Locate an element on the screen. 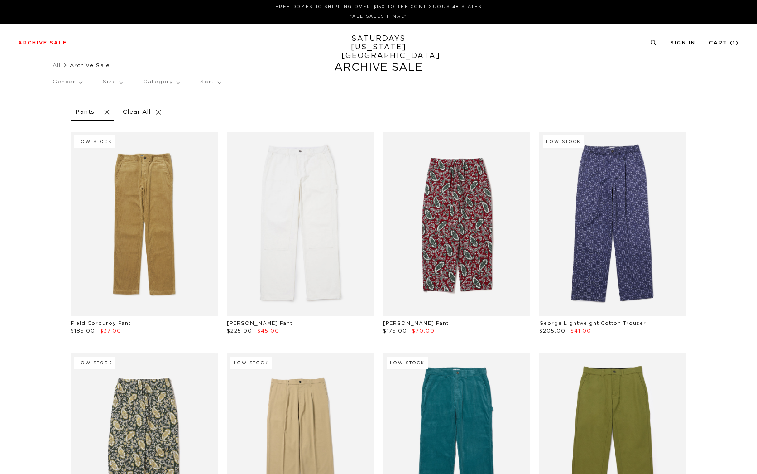 The height and width of the screenshot is (474, 757). span: Archive Sale is located at coordinates (90, 65).